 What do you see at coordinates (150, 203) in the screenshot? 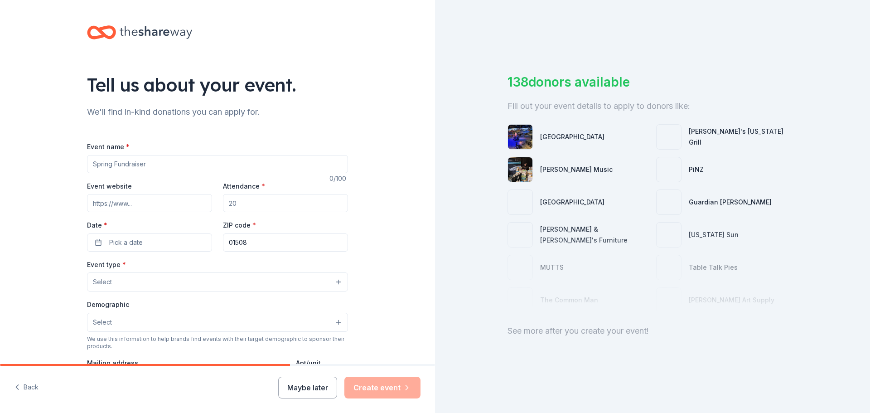
I see `input: https://www...` at bounding box center [150, 203].